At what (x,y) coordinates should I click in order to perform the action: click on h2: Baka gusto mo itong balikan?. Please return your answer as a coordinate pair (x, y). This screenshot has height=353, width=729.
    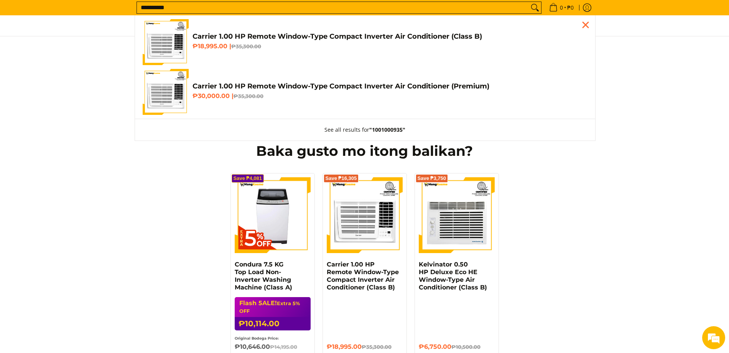
    Looking at the image, I should click on (365, 151).